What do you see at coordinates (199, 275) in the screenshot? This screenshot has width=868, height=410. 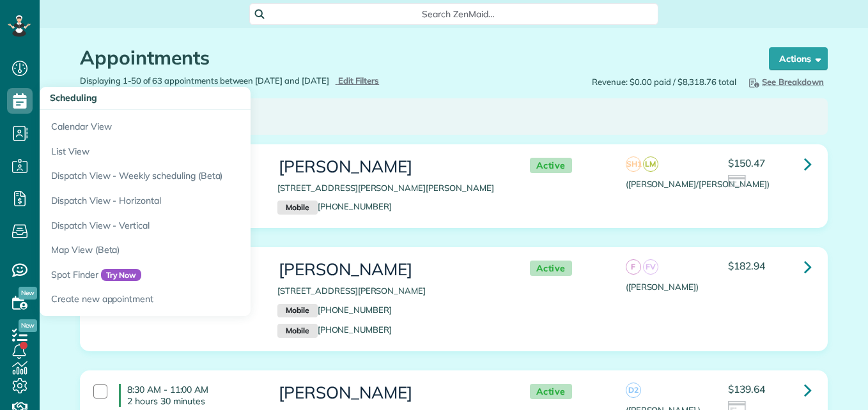 I see `a: Spot FinderTry Now` at bounding box center [199, 275].